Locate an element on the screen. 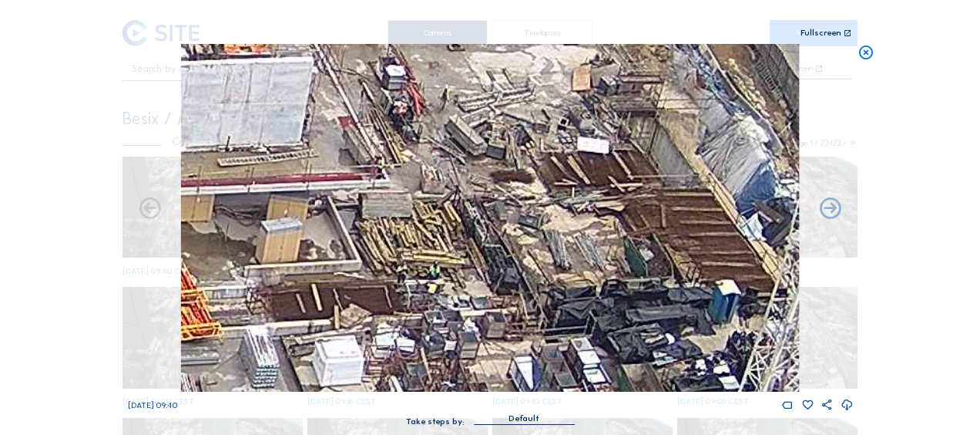 This screenshot has height=435, width=980. i: Forward is located at coordinates (149, 209).